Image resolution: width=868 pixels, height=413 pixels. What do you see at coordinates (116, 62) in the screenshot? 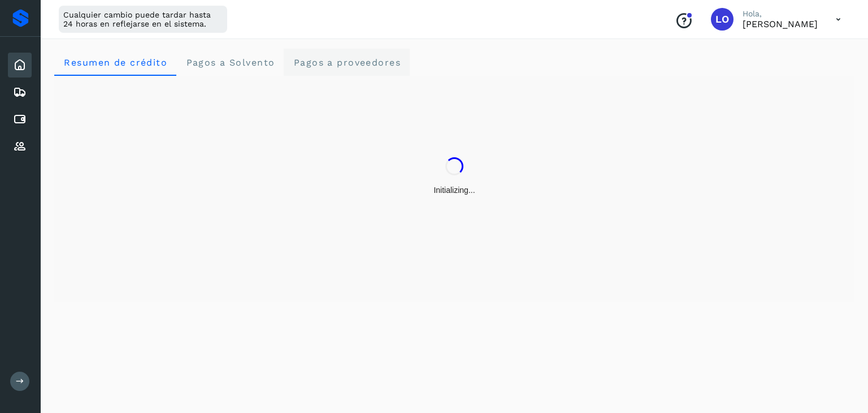
I see `span: Resumen de crédito` at bounding box center [116, 62].